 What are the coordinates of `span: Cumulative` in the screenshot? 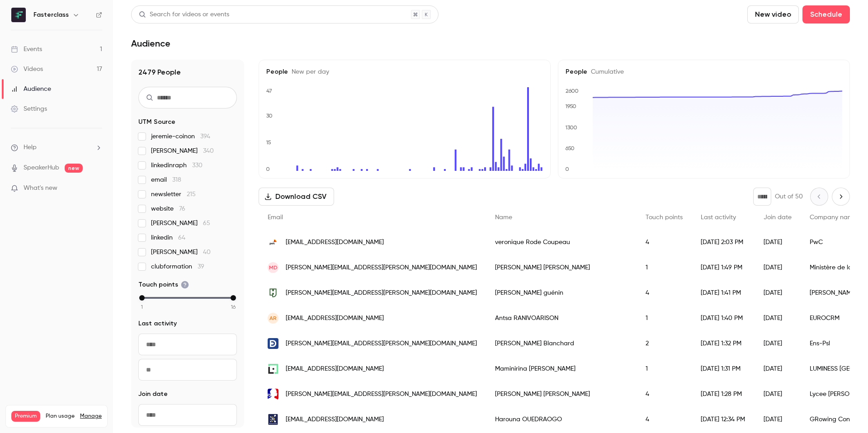 It's located at (606, 72).